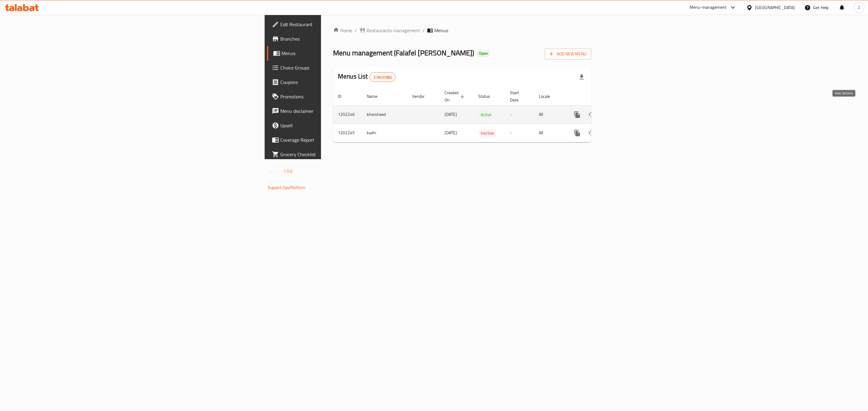 The height and width of the screenshot is (411, 868). Describe the element at coordinates (548, 96) in the screenshot. I see `span: Locale` at that location.